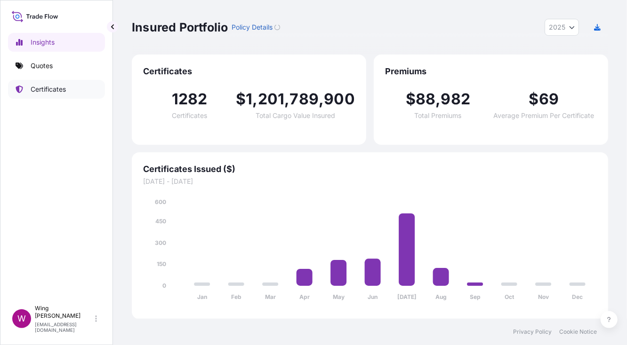 The width and height of the screenshot is (627, 345). I want to click on button: Loading, so click(277, 27).